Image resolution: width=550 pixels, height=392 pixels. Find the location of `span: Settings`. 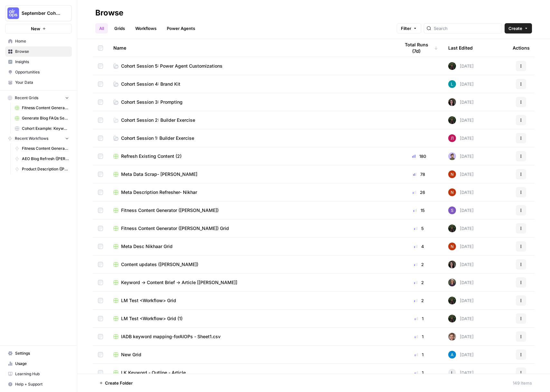

span: Settings is located at coordinates (42, 353).